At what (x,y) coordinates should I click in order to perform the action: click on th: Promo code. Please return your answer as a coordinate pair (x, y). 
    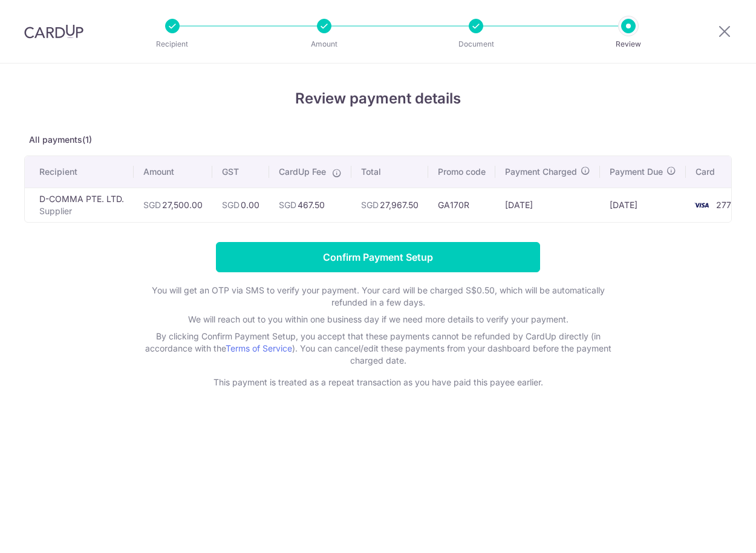
    Looking at the image, I should click on (462, 172).